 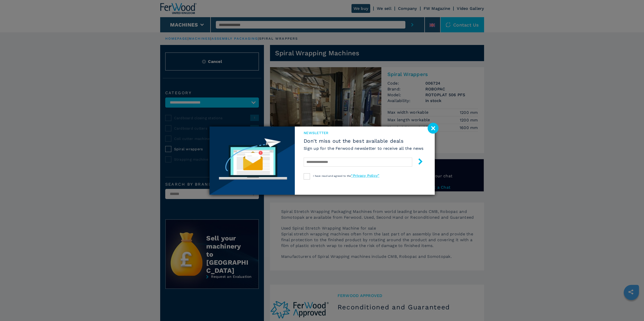 I want to click on span: I have read and agreed to the, so click(x=346, y=176).